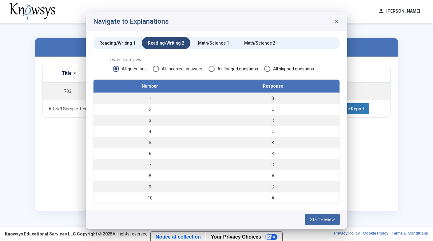 This screenshot has width=433, height=241. I want to click on td: 6, so click(150, 154).